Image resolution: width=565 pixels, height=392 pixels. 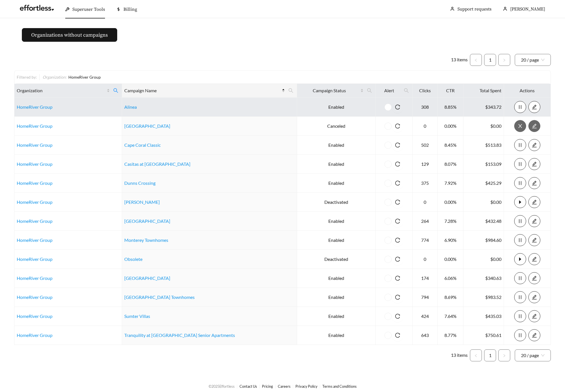 What do you see at coordinates (450, 278) in the screenshot?
I see `td: 6.06%` at bounding box center [450, 278].